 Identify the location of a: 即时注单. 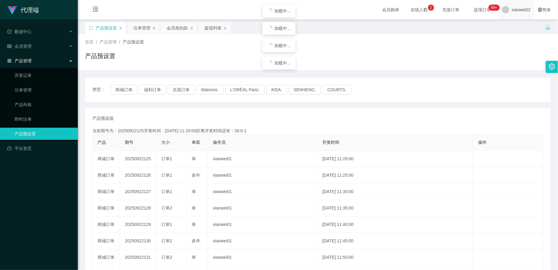
(44, 119).